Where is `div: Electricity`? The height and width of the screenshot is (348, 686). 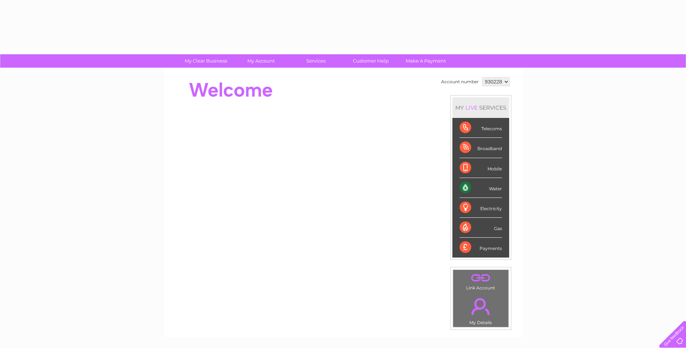 div: Electricity is located at coordinates (480, 207).